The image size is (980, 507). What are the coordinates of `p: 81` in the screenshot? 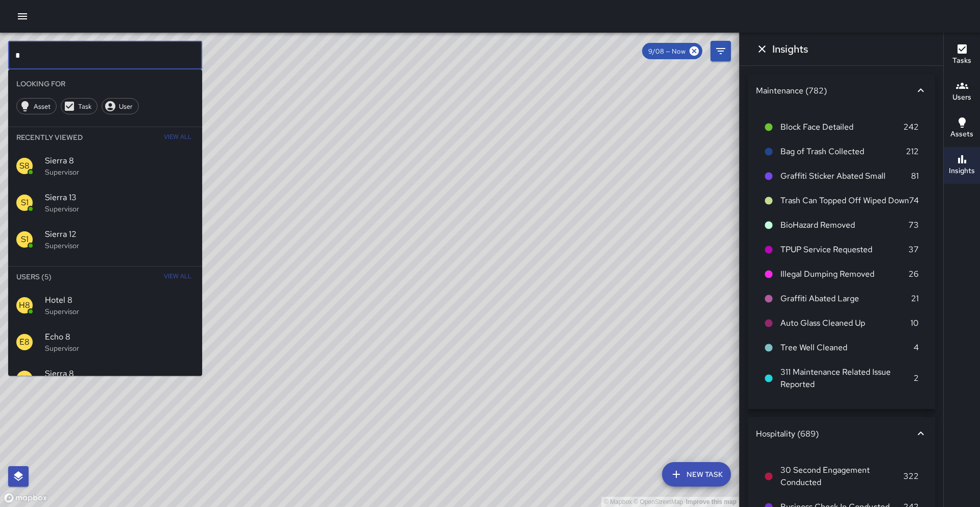 It's located at (915, 177).